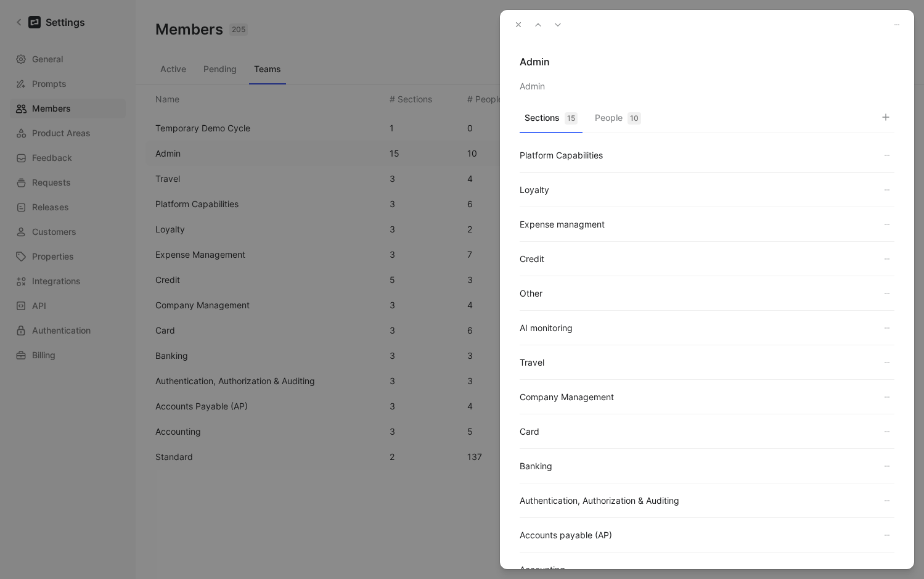  What do you see at coordinates (618, 121) in the screenshot?
I see `button: People` at bounding box center [618, 121].